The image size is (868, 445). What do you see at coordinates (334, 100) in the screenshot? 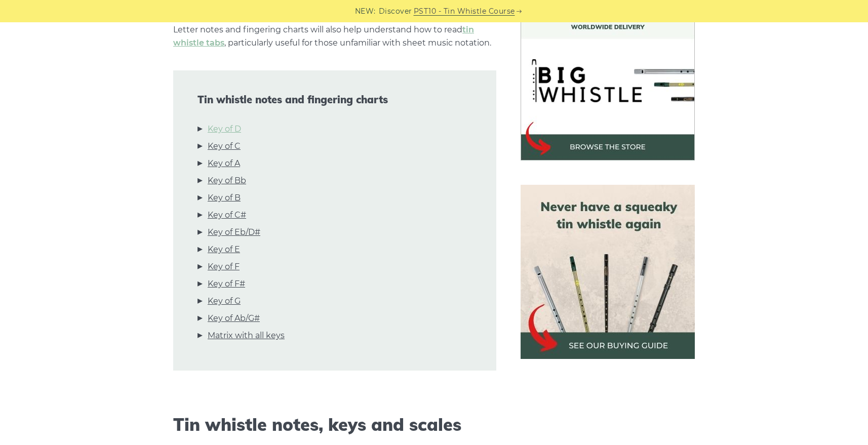
I see `span: Tin whistle notes and fingering charts` at bounding box center [334, 100].